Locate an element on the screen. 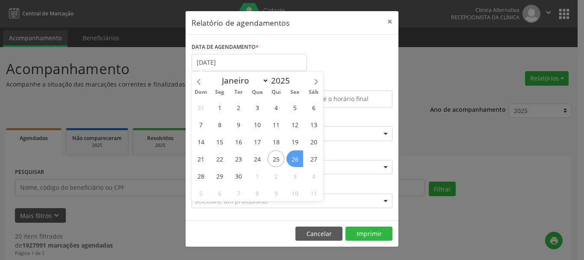  span: Setembro 5, 2025 is located at coordinates (295, 107).